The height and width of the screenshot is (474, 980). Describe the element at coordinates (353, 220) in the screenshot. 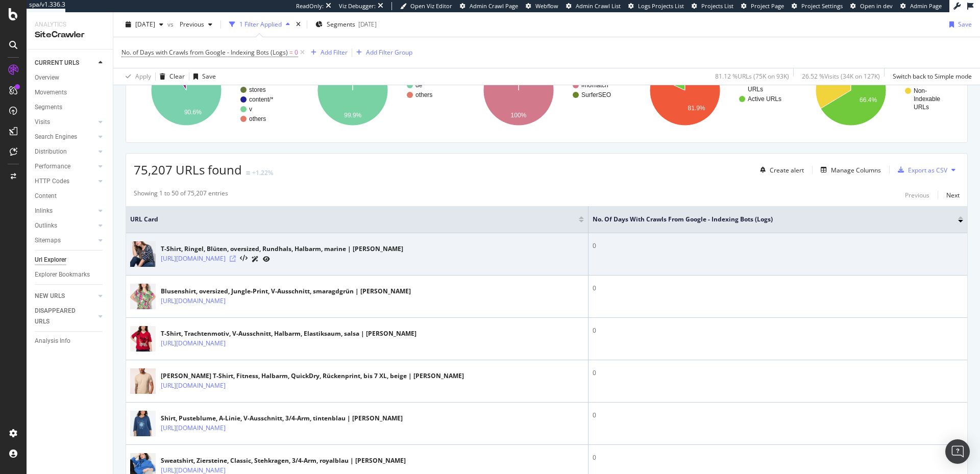

I see `span: URL Card` at that location.